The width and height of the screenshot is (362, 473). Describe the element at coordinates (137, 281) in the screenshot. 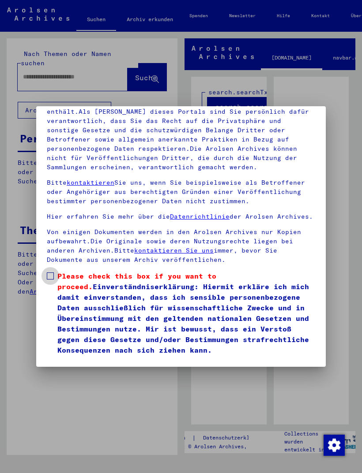

I see `span: Please check this box if you want to proceed.` at that location.